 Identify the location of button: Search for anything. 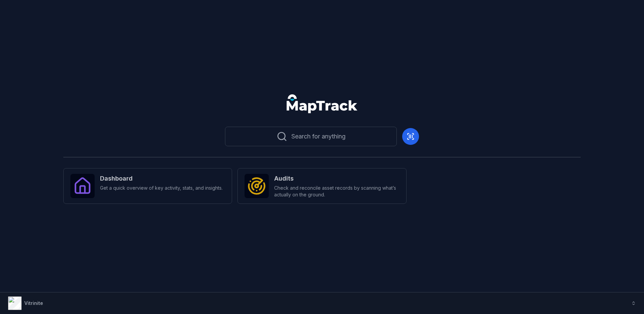
(311, 137).